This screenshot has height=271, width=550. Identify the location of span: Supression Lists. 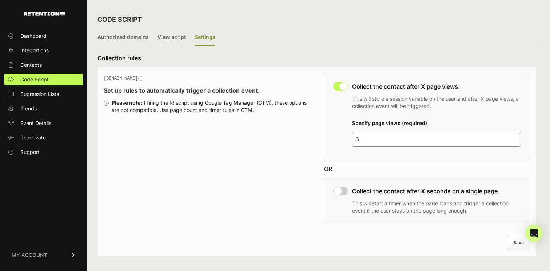
(40, 94).